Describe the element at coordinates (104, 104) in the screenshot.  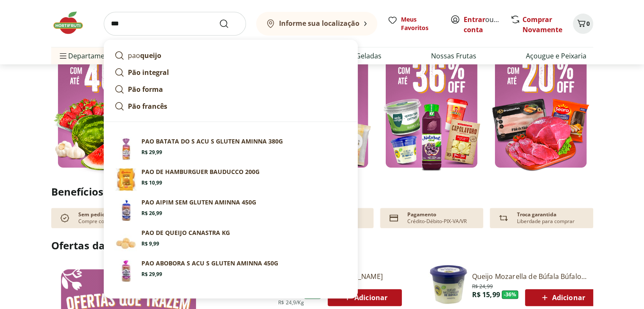
I see `img: feira` at that location.